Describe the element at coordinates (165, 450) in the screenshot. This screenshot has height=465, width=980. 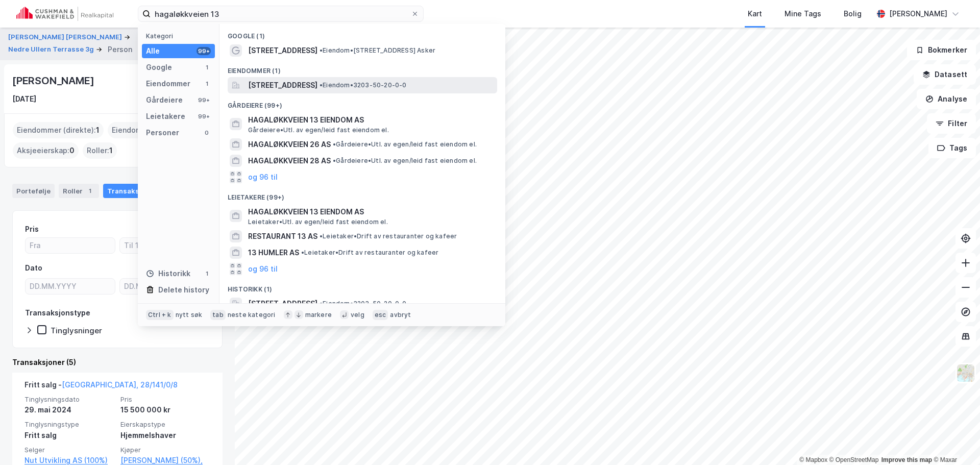
I see `span: Kjøper` at that location.